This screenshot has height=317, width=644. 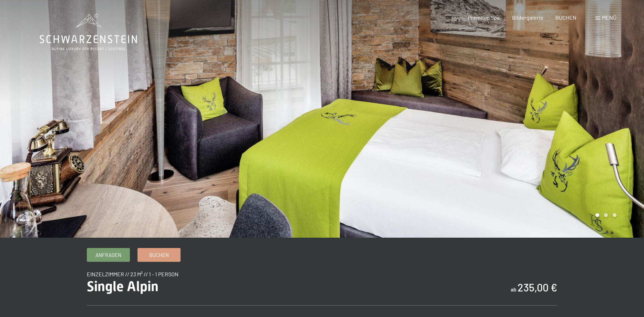 I want to click on span: Einzelzimmer // 23 m² // 1 - 1 Person, so click(x=133, y=274).